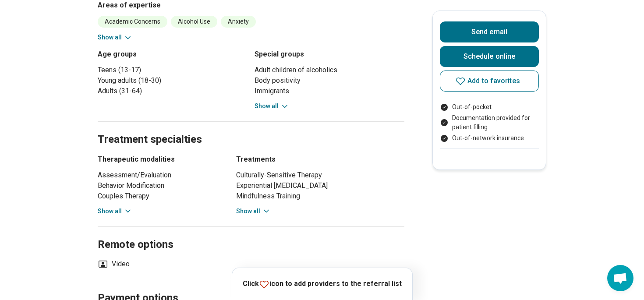 The height and width of the screenshot is (300, 644). What do you see at coordinates (621, 278) in the screenshot?
I see `div: Open chat` at bounding box center [621, 278].